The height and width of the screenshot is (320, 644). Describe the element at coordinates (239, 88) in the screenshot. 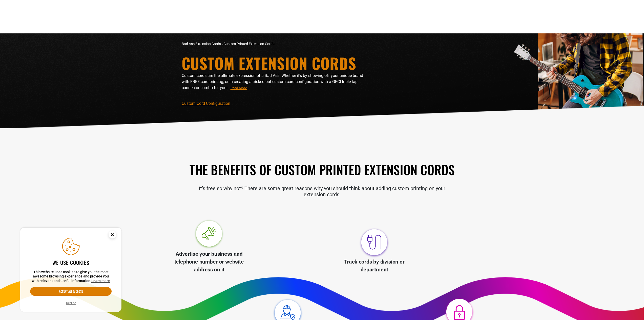

I see `span: Read More` at that location.